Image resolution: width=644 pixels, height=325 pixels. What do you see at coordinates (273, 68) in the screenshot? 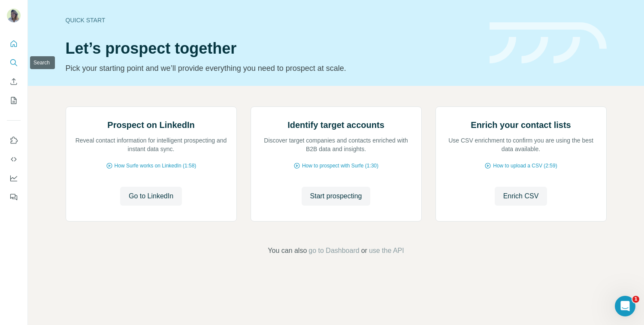
I see `p: Pick your starting point and we’ll provide everything you need to prospect at scale.` at bounding box center [273, 68].